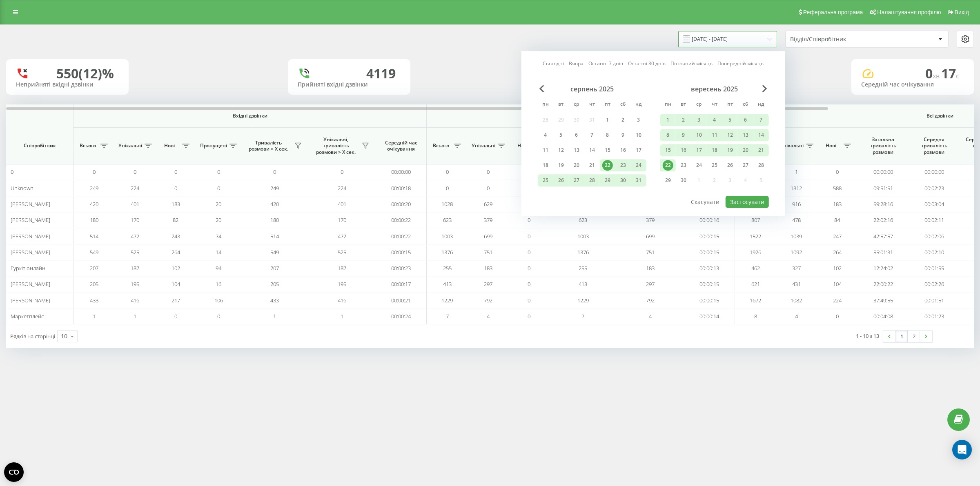 The height and width of the screenshot is (486, 980). What do you see at coordinates (546, 105) in the screenshot?
I see `abbr: понеділок` at bounding box center [546, 105].